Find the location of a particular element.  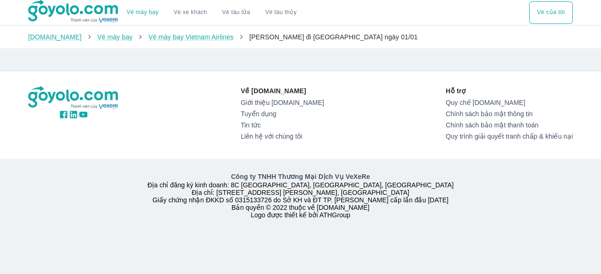

a: Tin tức is located at coordinates (282, 125).